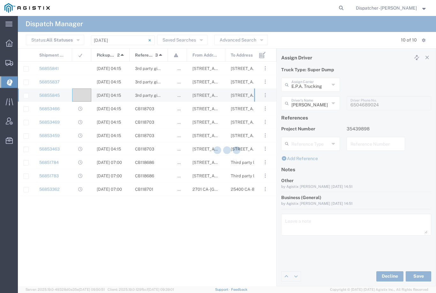  What do you see at coordinates (223, 289) in the screenshot?
I see `a: Support` at bounding box center [223, 289].